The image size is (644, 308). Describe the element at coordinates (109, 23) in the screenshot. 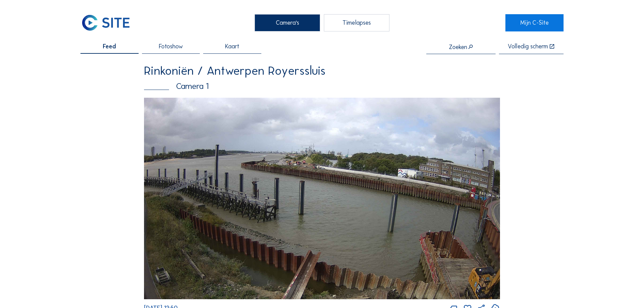

I see `a: C-SITE Logo` at that location.